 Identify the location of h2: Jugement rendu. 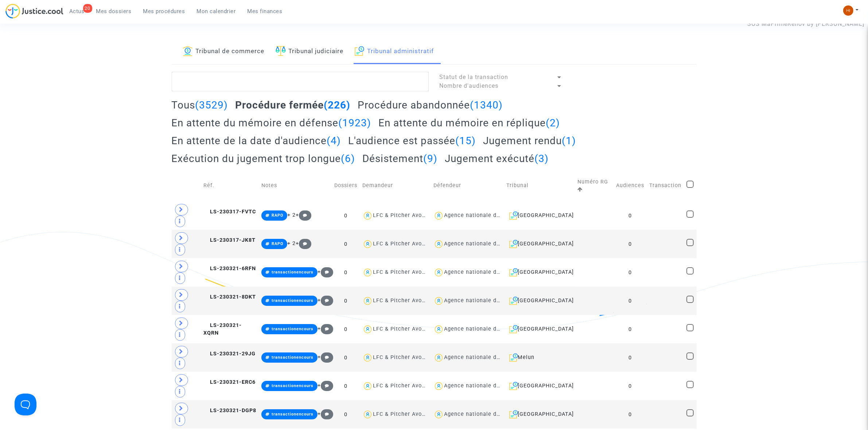
(530, 140).